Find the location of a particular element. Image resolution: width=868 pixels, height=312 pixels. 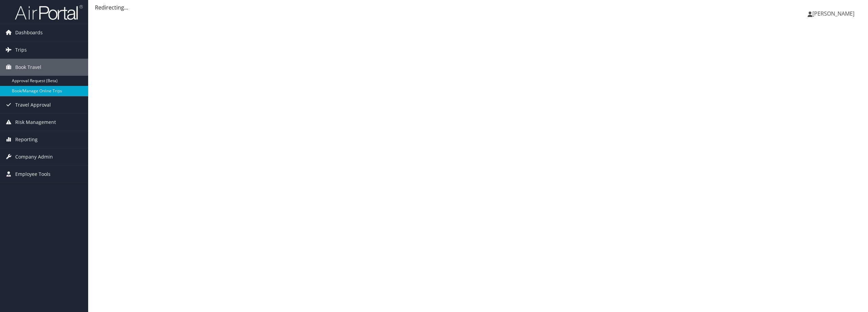

img: airportal-logo.png is located at coordinates (49, 12).